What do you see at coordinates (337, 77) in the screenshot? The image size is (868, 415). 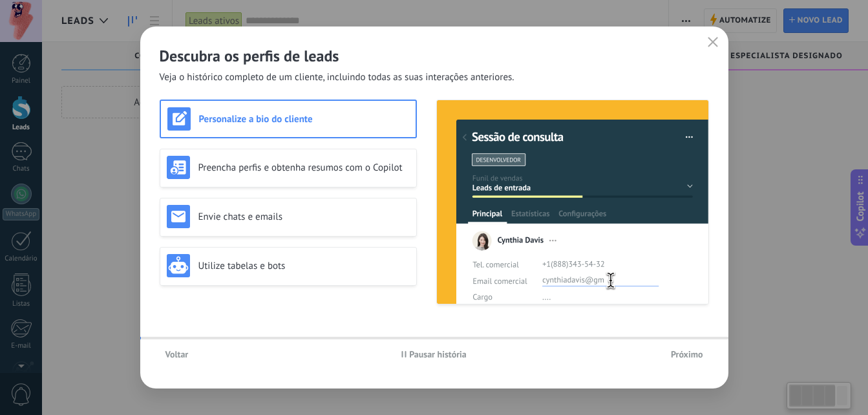 I see `span: Veja o histórico completo de um cliente, incluindo todas as suas interações anteriores.` at bounding box center [337, 77].